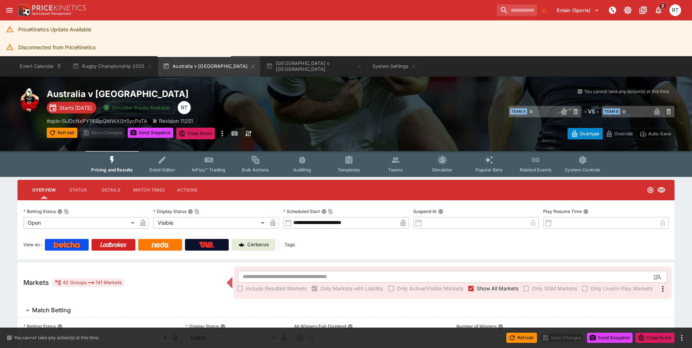  What do you see at coordinates (207, 245) in the screenshot?
I see `img: TabNZ` at bounding box center [207, 245].